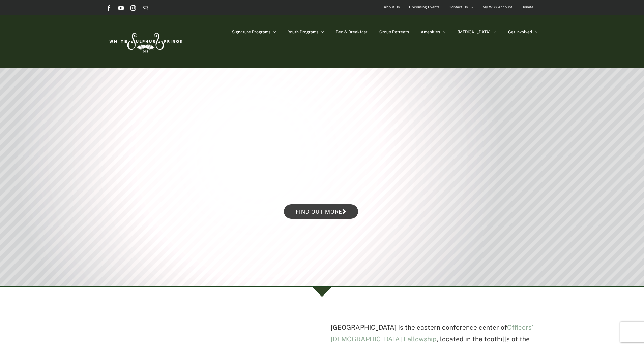 The height and width of the screenshot is (347, 644). Describe the element at coordinates (321, 212) in the screenshot. I see `a: Find out more` at that location.